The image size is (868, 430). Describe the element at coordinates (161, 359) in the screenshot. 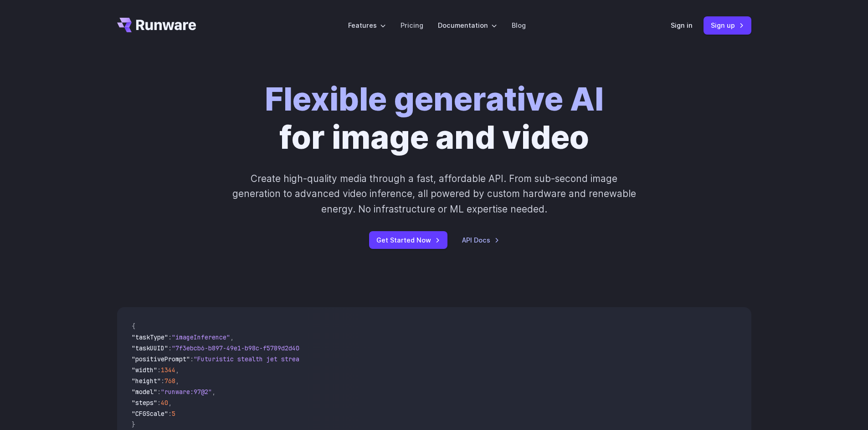

I see `span: "positivePrompt"` at that location.